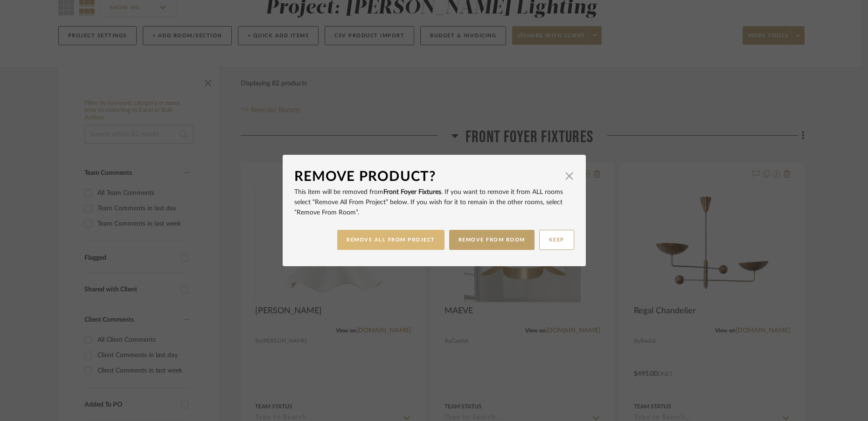 The width and height of the screenshot is (868, 421). Describe the element at coordinates (570, 176) in the screenshot. I see `button: Close` at that location.